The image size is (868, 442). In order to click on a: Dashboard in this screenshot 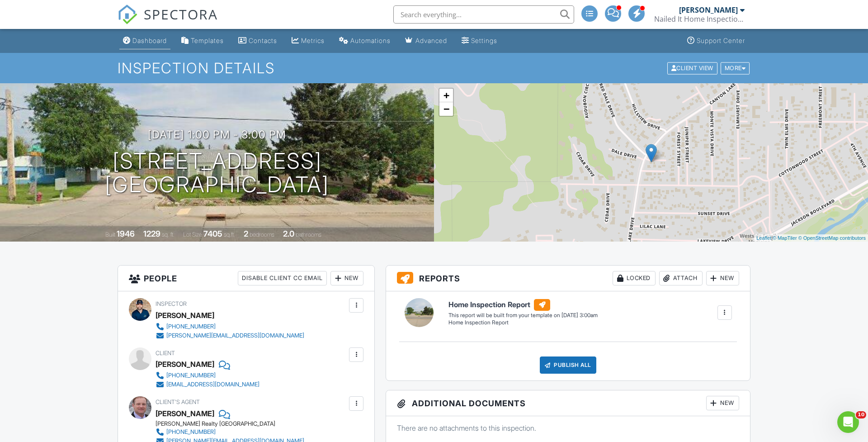, I will do `click(145, 41)`.